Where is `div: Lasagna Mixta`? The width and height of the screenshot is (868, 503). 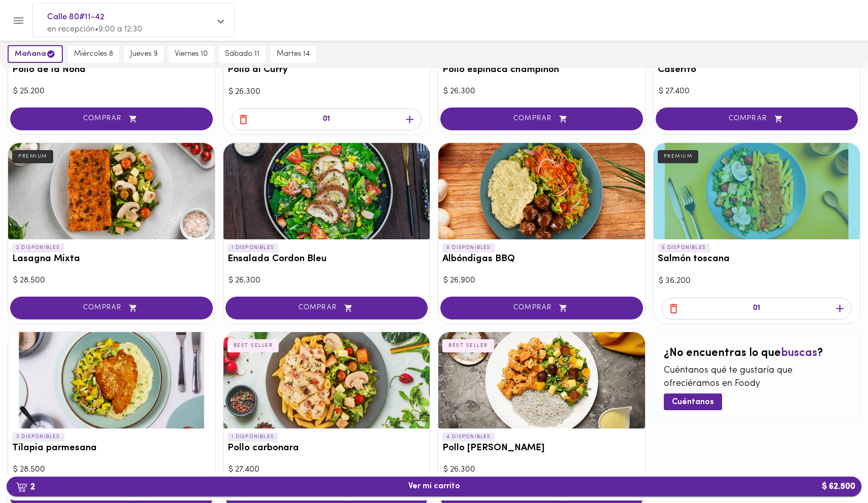
div: Lasagna Mixta is located at coordinates (111, 191).